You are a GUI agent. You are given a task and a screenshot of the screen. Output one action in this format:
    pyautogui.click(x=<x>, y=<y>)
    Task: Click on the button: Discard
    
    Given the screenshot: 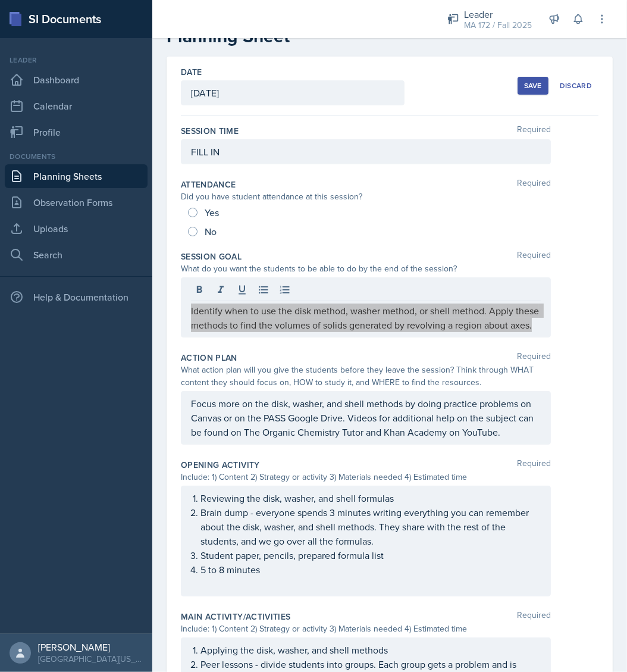 What is the action you would take?
    pyautogui.click(x=576, y=85)
    